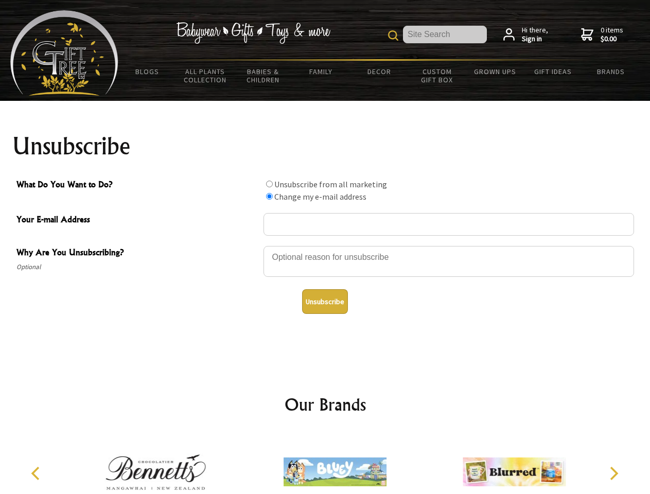 The height and width of the screenshot is (494, 650). Describe the element at coordinates (393, 35) in the screenshot. I see `img: product search` at that location.